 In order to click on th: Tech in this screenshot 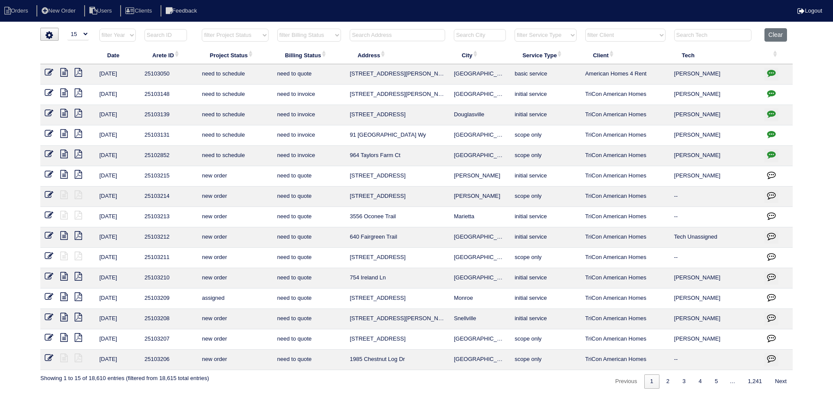, I will do `click(715, 55)`.